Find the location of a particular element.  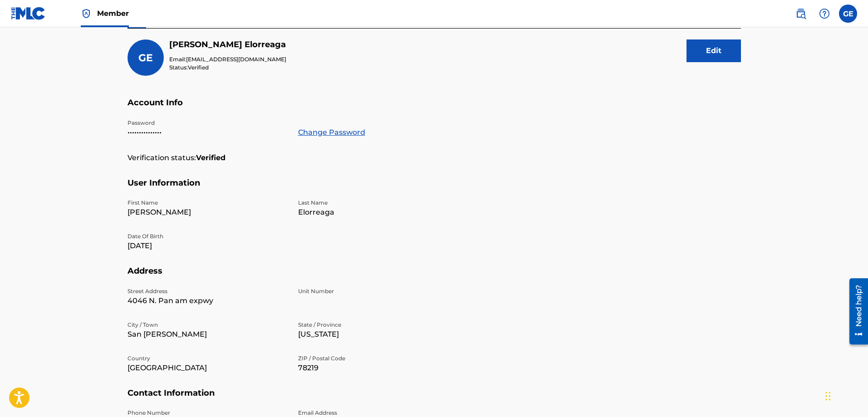

h5: Address is located at coordinates (435, 276).